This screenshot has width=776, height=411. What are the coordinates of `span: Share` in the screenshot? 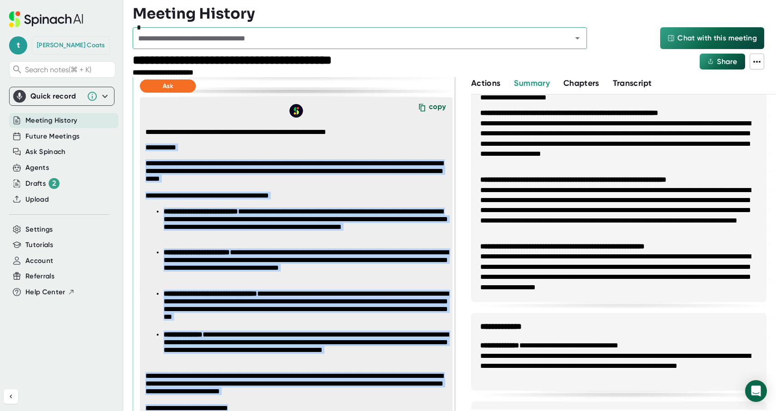 It's located at (727, 61).